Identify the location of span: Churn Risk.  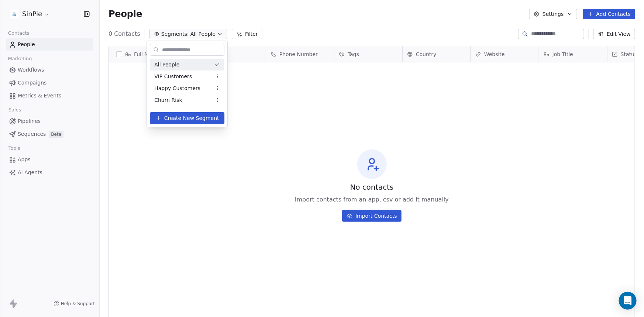
(168, 100).